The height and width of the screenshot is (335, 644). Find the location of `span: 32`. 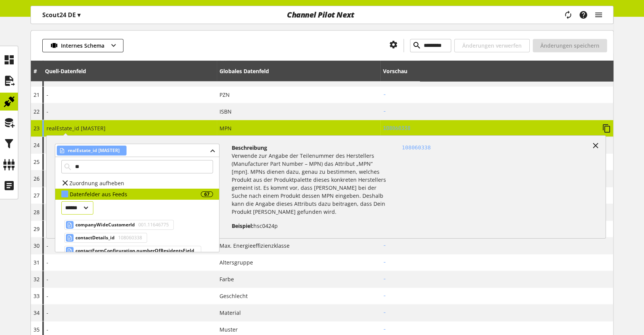

span: 32 is located at coordinates (37, 279).